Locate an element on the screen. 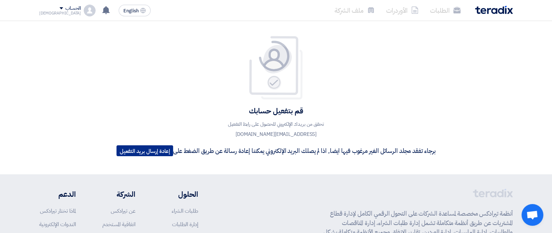 The height and width of the screenshot is (233, 552). li: الحلول is located at coordinates (177, 194).